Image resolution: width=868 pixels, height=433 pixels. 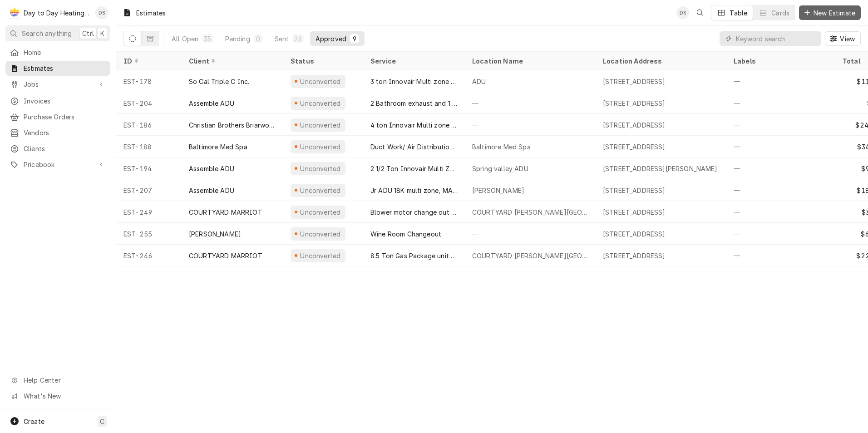 I want to click on div: Labels, so click(x=781, y=61).